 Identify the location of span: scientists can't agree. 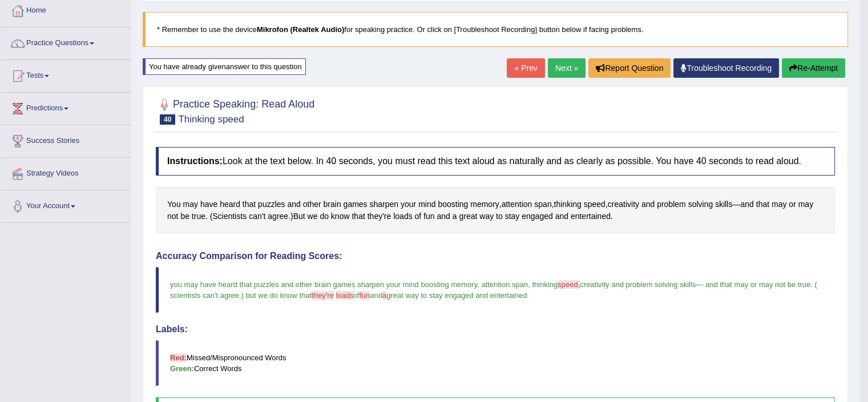
(204, 295).